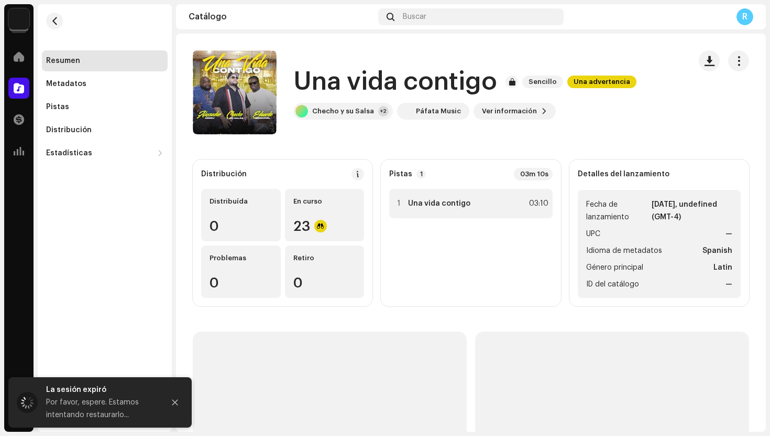 Image resolution: width=770 pixels, height=436 pixels. I want to click on div: Por favor, espere. Estamos intentando restaurarlo..., so click(101, 408).